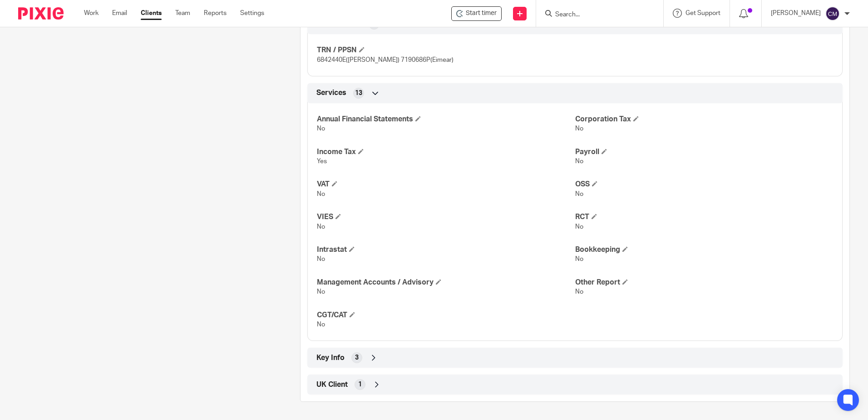 The width and height of the screenshot is (868, 420). I want to click on h4: Other Report, so click(704, 282).